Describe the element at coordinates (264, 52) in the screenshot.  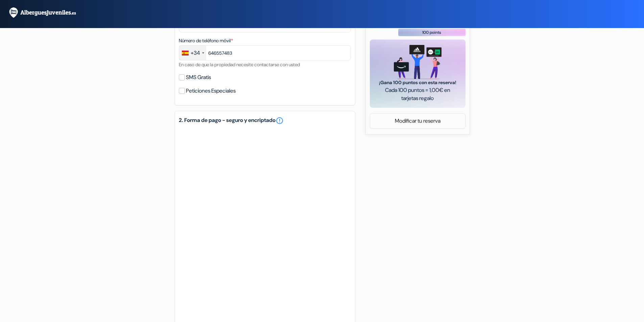
I see `input: 612 34 56 78` at that location.